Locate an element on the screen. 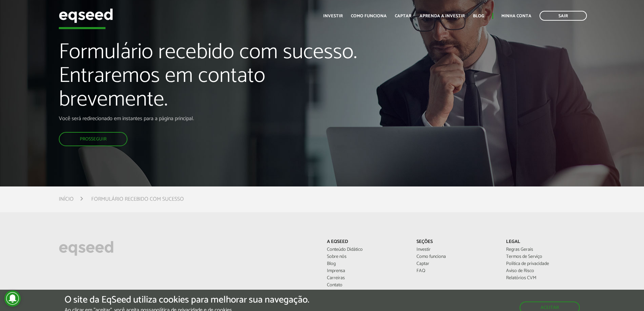 Image resolution: width=644 pixels, height=311 pixels. h5: O site da EqSeed utiliza cookies para melhorar sua navegação. is located at coordinates (187, 300).